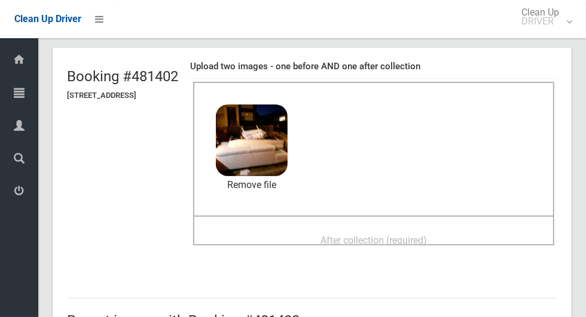 The image size is (586, 317). Describe the element at coordinates (540, 21) in the screenshot. I see `small: DRIVER` at that location.